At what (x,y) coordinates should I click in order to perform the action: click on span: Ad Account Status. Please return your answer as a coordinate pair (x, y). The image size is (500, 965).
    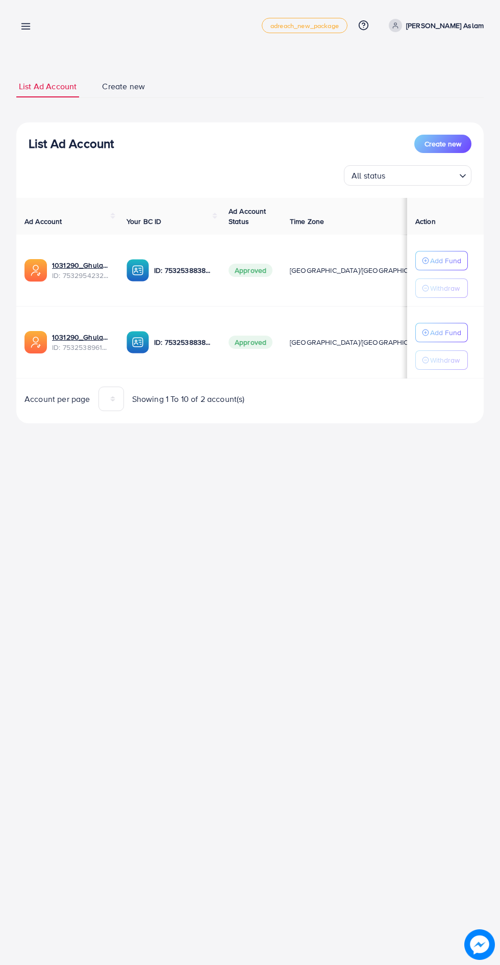
    Looking at the image, I should click on (247, 216).